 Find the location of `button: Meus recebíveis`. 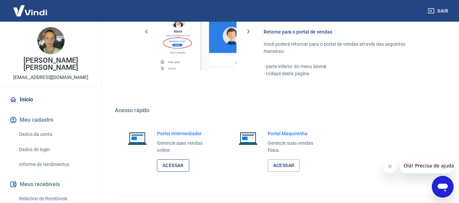

button: Meus recebíveis is located at coordinates (51, 185).